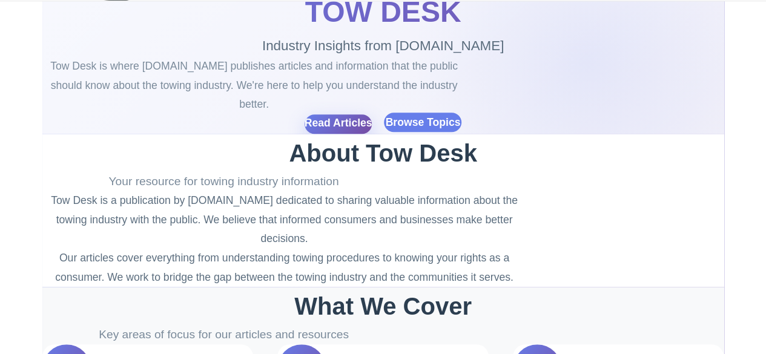 The image size is (766, 354). Describe the element at coordinates (423, 122) in the screenshot. I see `a: Browse Topics` at that location.